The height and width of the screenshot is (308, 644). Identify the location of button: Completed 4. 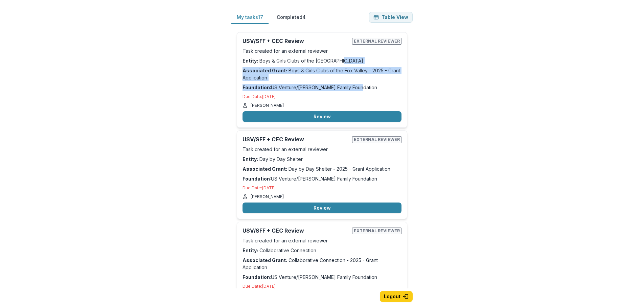
(291, 17).